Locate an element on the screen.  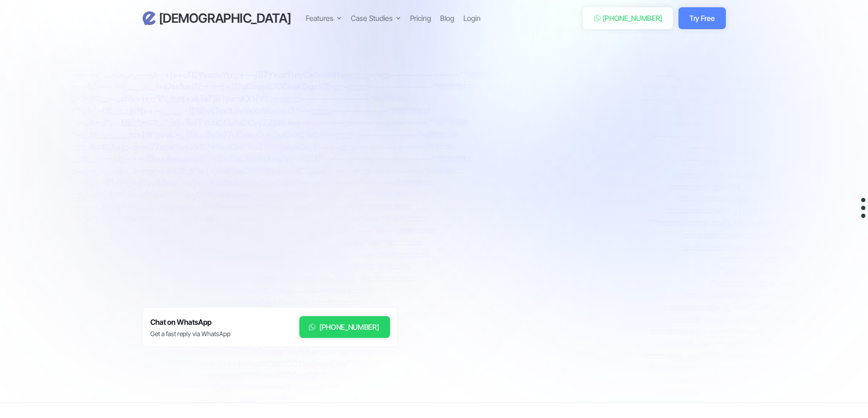
a: Login is located at coordinates (472, 18).